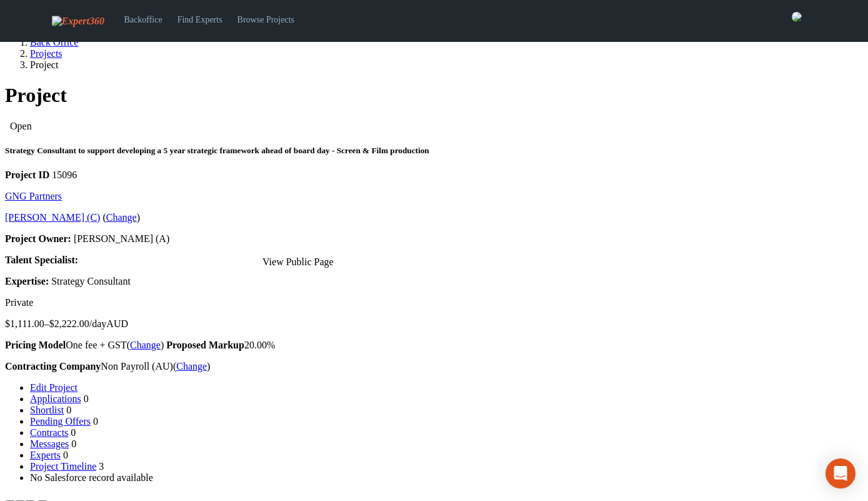 The height and width of the screenshot is (501, 868). I want to click on a: Project Timeline, so click(63, 466).